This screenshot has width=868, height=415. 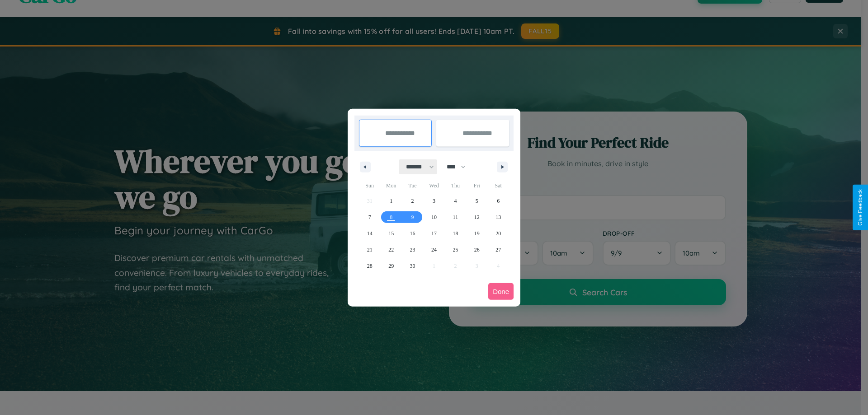 What do you see at coordinates (498, 217) in the screenshot?
I see `span: 13` at bounding box center [498, 217].